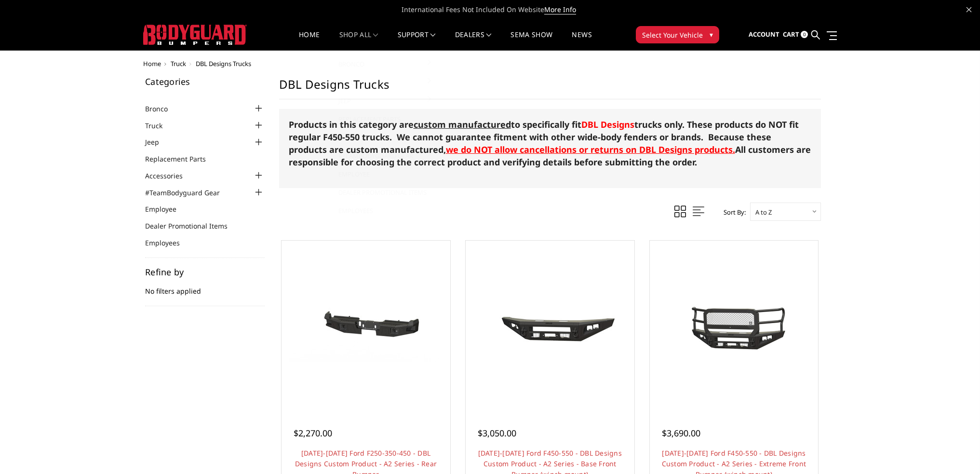 The width and height of the screenshot is (980, 474). Describe the element at coordinates (582, 41) in the screenshot. I see `a: News` at that location.